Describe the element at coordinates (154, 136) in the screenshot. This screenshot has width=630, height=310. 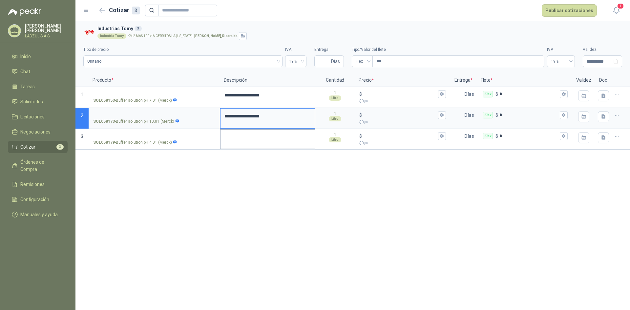
I see `input: SOL058179-Buffer solution pH 4,01 (Merck)` at that location.